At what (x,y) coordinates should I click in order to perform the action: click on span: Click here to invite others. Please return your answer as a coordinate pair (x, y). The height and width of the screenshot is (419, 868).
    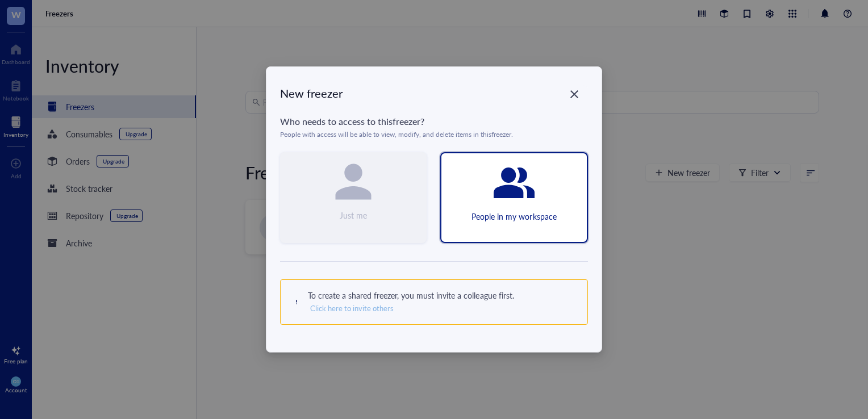
    Looking at the image, I should click on (352, 309).